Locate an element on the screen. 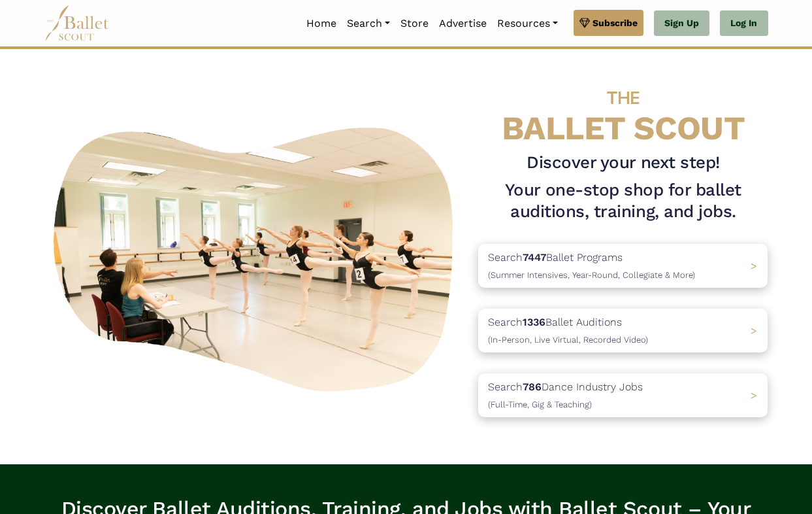 The height and width of the screenshot is (514, 812). span: Subscribe is located at coordinates (615, 23).